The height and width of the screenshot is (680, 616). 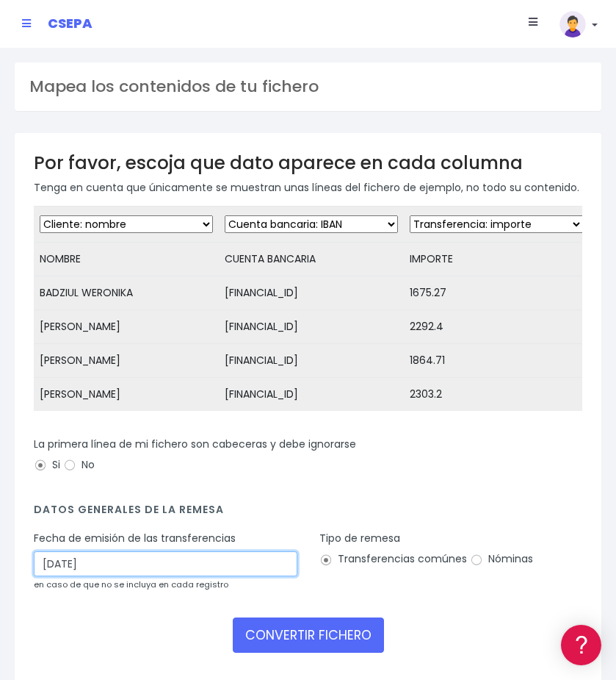 I want to click on td: 1675.27, so click(x=496, y=293).